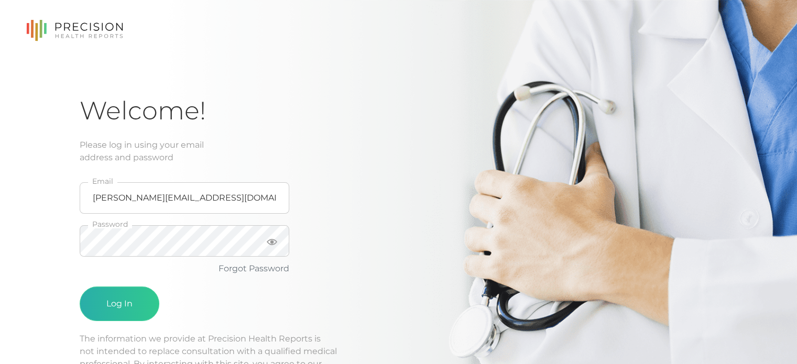 Image resolution: width=797 pixels, height=364 pixels. Describe the element at coordinates (119, 304) in the screenshot. I see `button: Log In` at that location.